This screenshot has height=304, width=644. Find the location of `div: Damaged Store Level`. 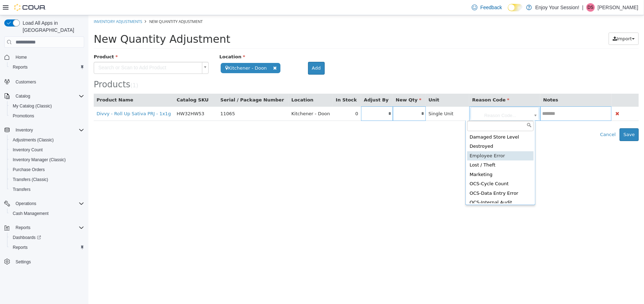

div: Damaged Store Level is located at coordinates (412, 122).